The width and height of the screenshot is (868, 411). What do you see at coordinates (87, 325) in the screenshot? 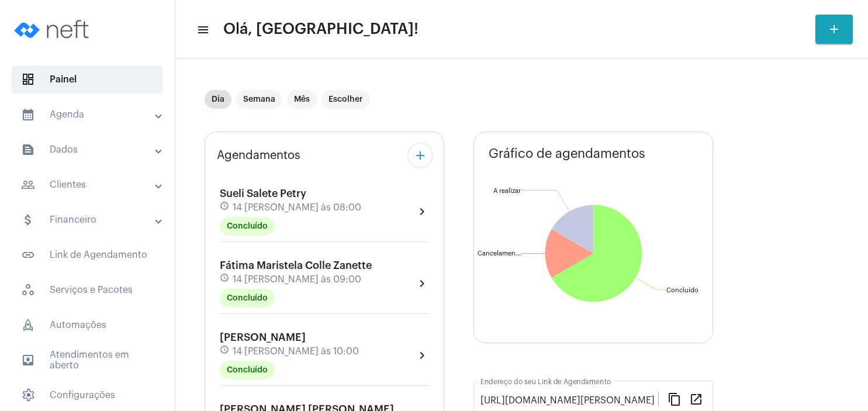
I see `span: Automações` at bounding box center [87, 325].